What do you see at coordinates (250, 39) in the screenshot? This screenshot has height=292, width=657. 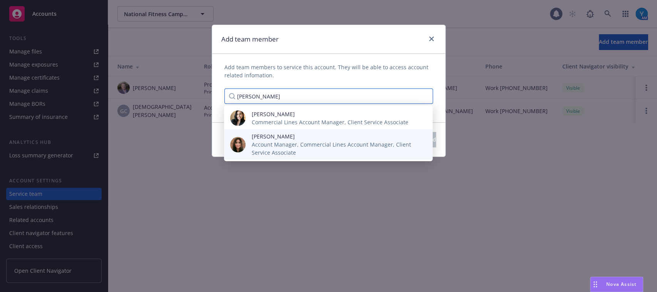 I see `h1: Add team member` at bounding box center [250, 39].